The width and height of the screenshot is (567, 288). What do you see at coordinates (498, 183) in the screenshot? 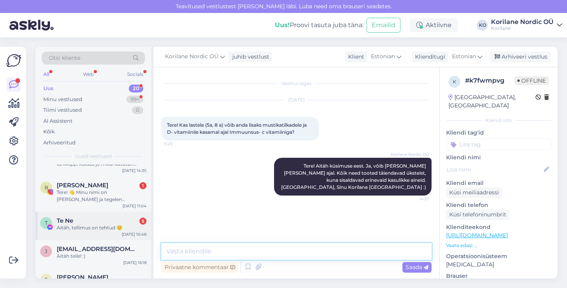
I see `p: Kliendi email` at bounding box center [498, 183].